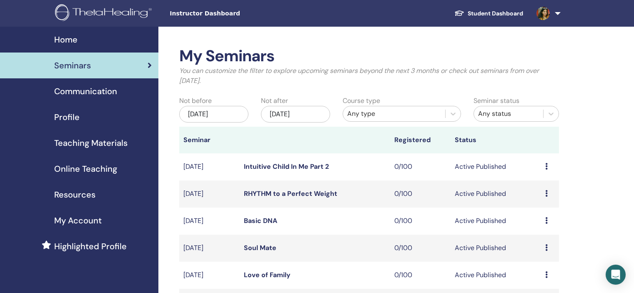 The height and width of the screenshot is (293, 634). I want to click on div: Open Intercom Messenger, so click(615, 275).